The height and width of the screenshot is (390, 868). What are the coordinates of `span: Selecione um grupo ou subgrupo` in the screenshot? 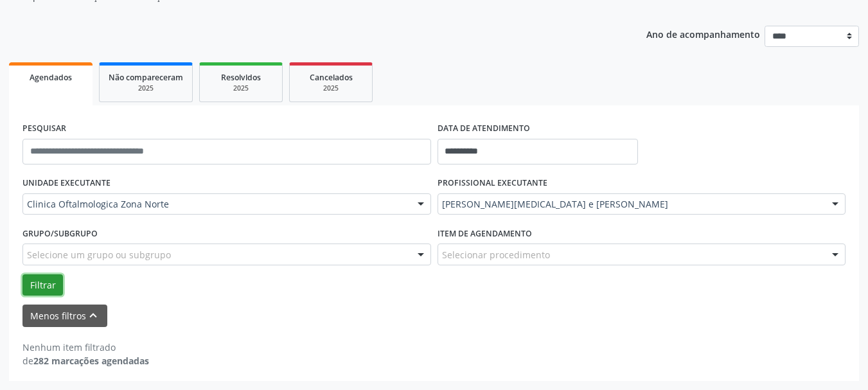 It's located at (99, 254).